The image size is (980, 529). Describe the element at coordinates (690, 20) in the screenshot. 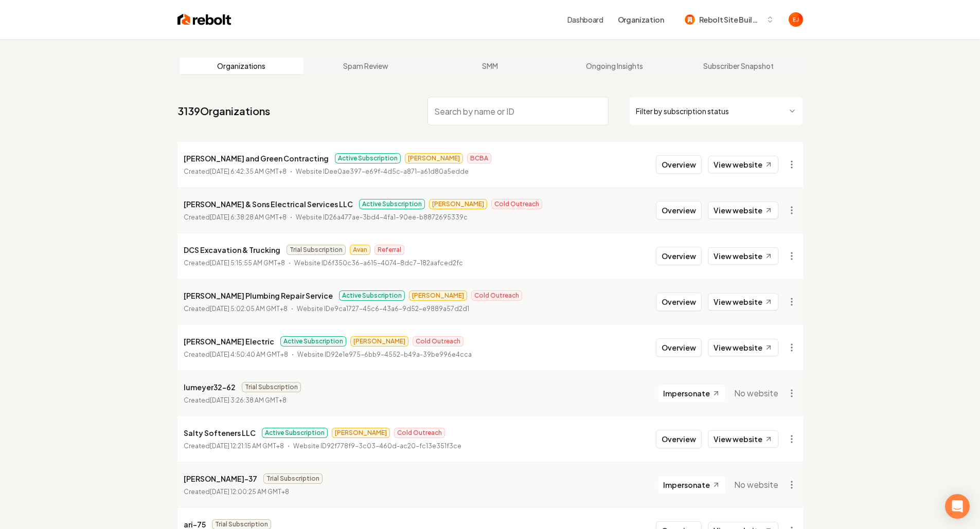

I see `img: Rebolt Site Builder` at that location.